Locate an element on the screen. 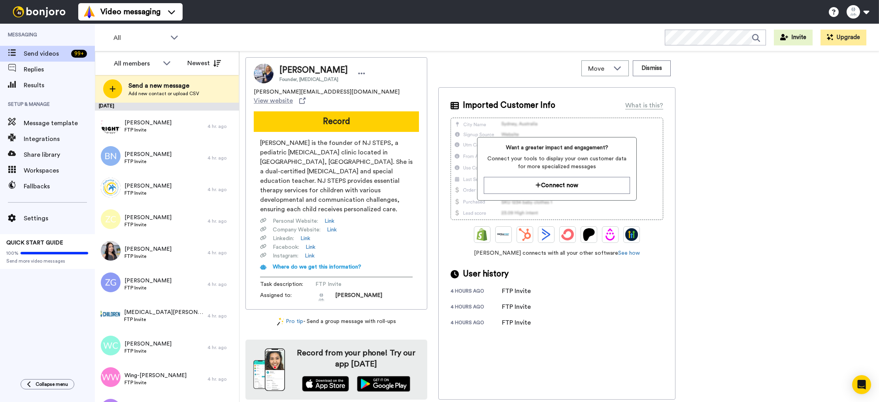  span: Imported Customer Info is located at coordinates (509, 105).